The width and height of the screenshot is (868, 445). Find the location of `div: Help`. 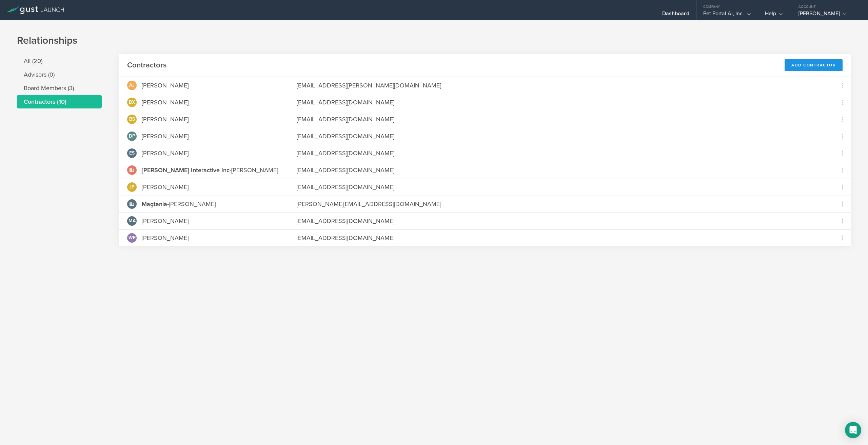

div: Help is located at coordinates (774, 15).